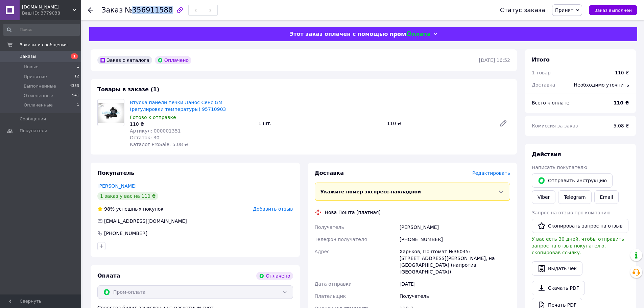 The width and height of the screenshot is (644, 308). Describe the element at coordinates (152, 117) in the screenshot. I see `span: Готово к отправке` at that location.